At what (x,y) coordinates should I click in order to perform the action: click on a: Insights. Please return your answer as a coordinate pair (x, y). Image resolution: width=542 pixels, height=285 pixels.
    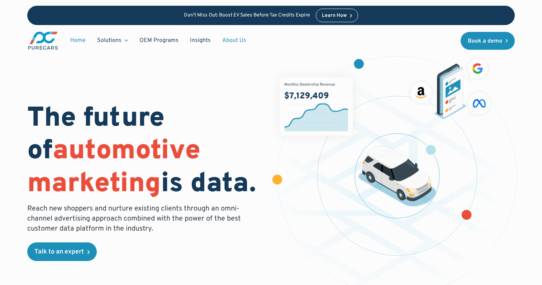
    Looking at the image, I should click on (200, 41).